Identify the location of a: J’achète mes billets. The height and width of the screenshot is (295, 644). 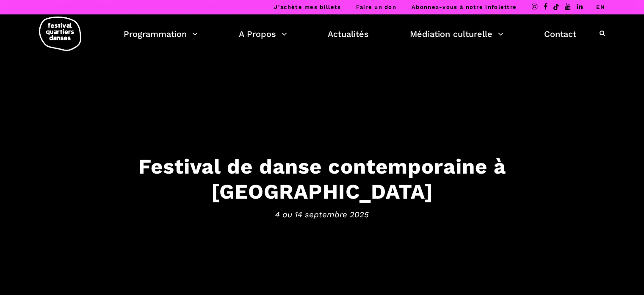
(308, 6).